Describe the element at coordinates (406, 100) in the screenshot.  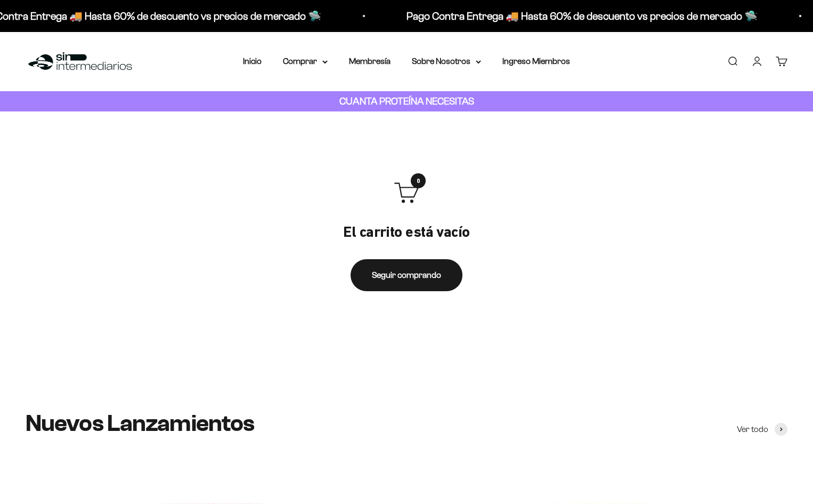
I see `strong: CUANTA PROTEÍNA NECESITAS` at that location.